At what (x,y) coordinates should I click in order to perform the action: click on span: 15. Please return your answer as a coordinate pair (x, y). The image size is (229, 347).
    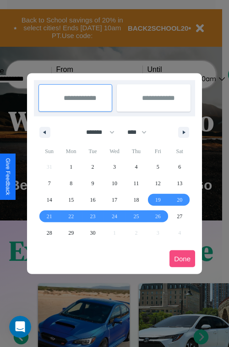
    Looking at the image, I should click on (71, 200).